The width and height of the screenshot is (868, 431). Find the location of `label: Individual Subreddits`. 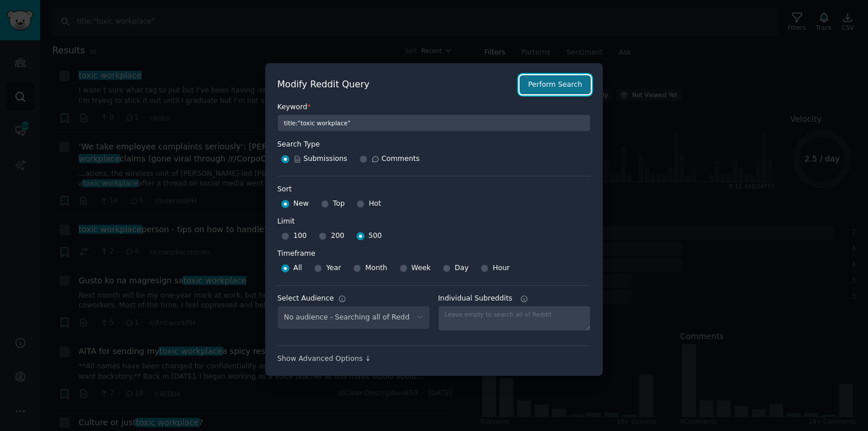

label: Individual Subreddits is located at coordinates (515, 299).